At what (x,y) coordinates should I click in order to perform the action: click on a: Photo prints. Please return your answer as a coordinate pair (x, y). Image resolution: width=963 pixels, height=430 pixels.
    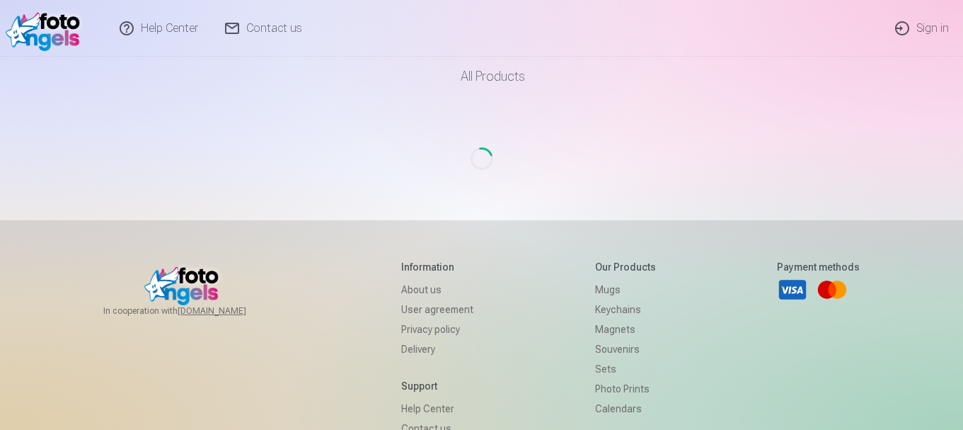
    Looking at the image, I should click on (626, 388).